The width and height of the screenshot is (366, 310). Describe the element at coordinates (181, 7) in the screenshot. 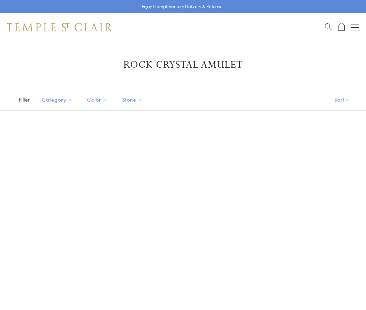

I see `p: Enjoy Complimentary Delivery & Returns` at that location.